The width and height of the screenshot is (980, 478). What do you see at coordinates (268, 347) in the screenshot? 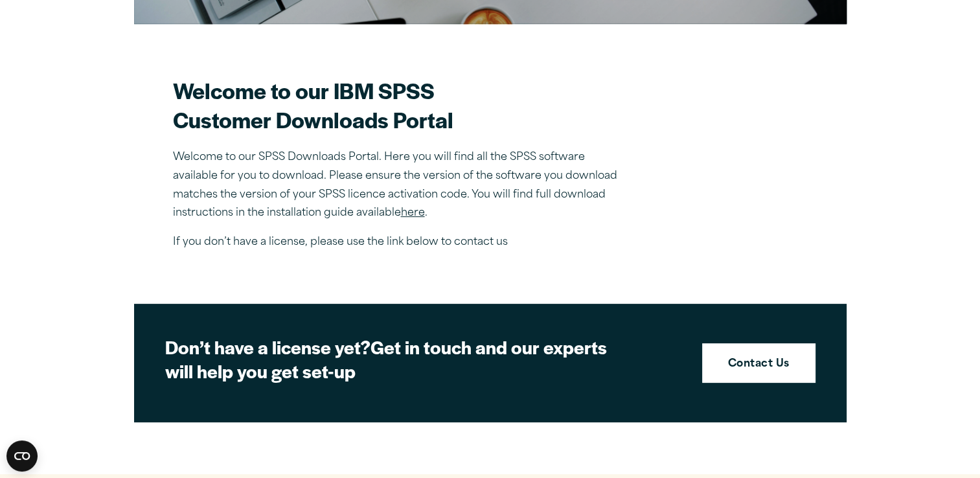
I see `strong: Don’t have a license yet?` at bounding box center [268, 347].